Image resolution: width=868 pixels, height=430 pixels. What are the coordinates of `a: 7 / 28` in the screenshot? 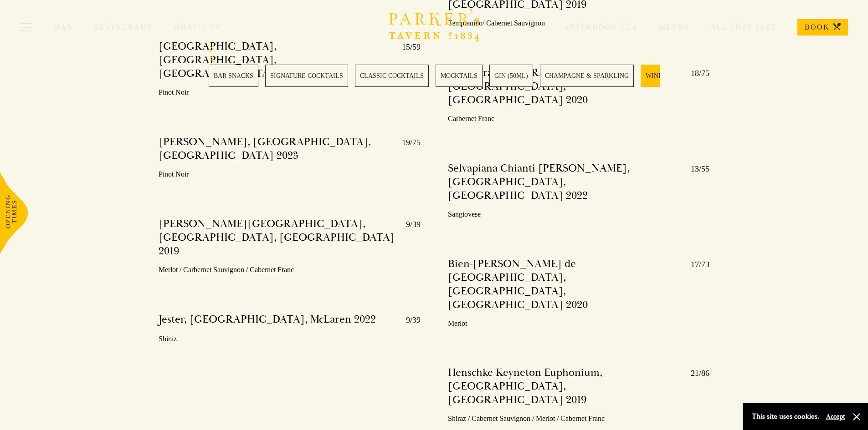 It's located at (655, 76).